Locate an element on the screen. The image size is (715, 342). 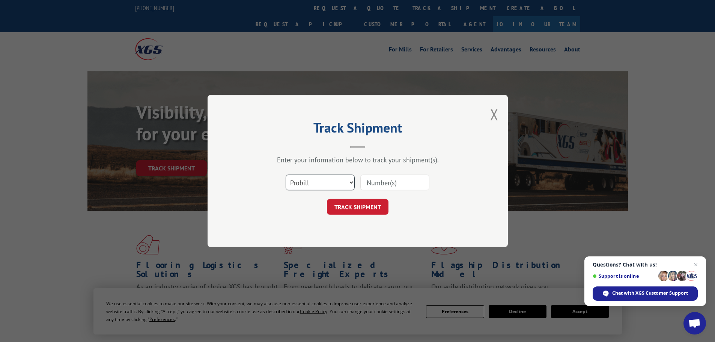
span: Chat with XGS Customer Support is located at coordinates (650, 293).